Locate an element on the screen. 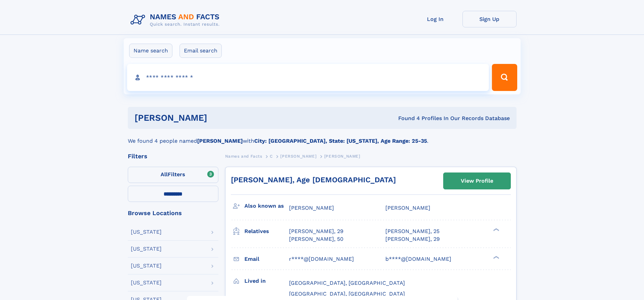 The height and width of the screenshot is (300, 644). h3: Email is located at coordinates (267, 259).